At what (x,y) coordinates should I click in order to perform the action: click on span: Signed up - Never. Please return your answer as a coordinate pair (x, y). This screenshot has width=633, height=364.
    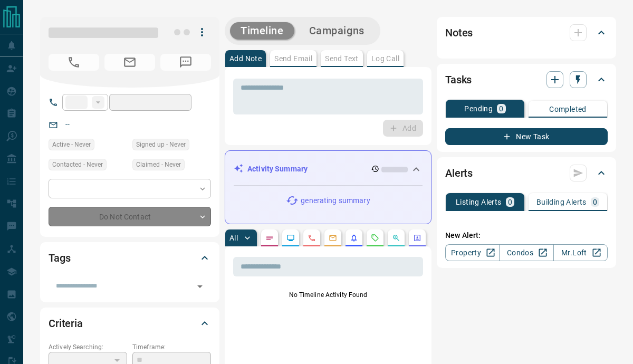
    Looking at the image, I should click on (161, 144).